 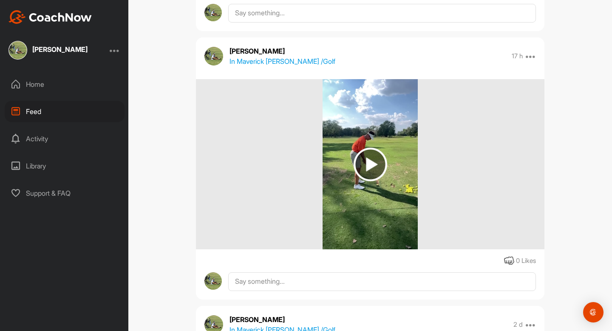 I want to click on div: Library, so click(x=65, y=166).